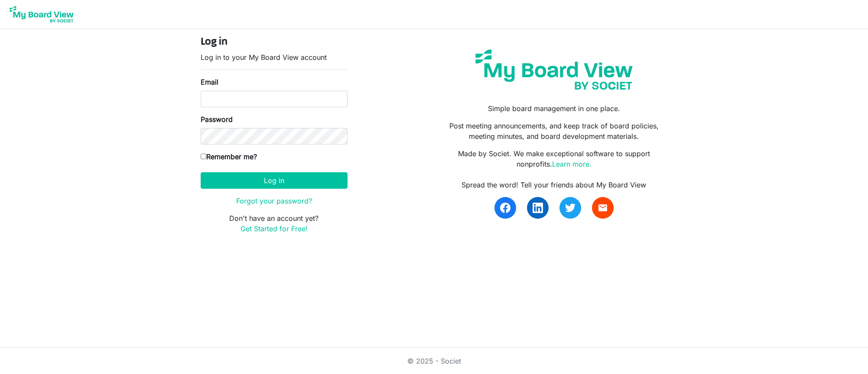  I want to click on img: facebook.svg, so click(505, 208).